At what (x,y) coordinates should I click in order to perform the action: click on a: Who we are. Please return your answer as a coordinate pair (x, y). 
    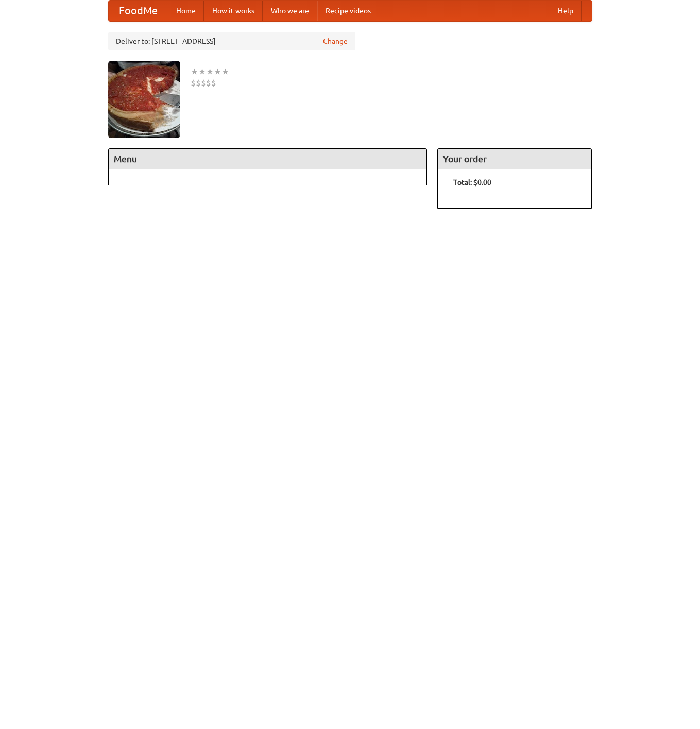
    Looking at the image, I should click on (290, 11).